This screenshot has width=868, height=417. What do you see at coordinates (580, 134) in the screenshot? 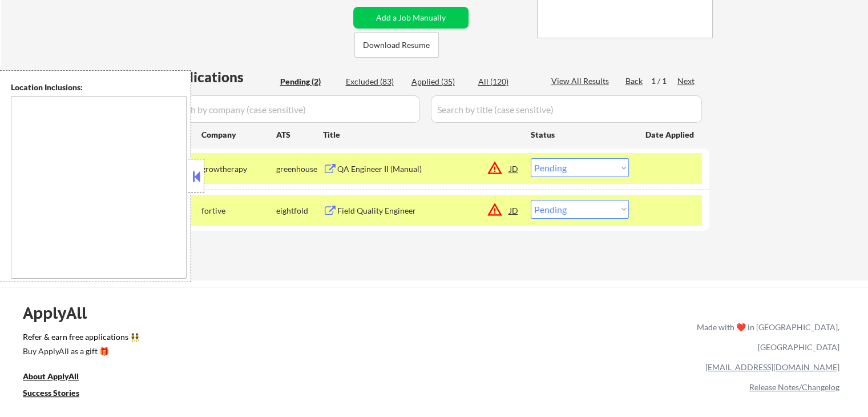
I see `div: Status` at bounding box center [580, 134].